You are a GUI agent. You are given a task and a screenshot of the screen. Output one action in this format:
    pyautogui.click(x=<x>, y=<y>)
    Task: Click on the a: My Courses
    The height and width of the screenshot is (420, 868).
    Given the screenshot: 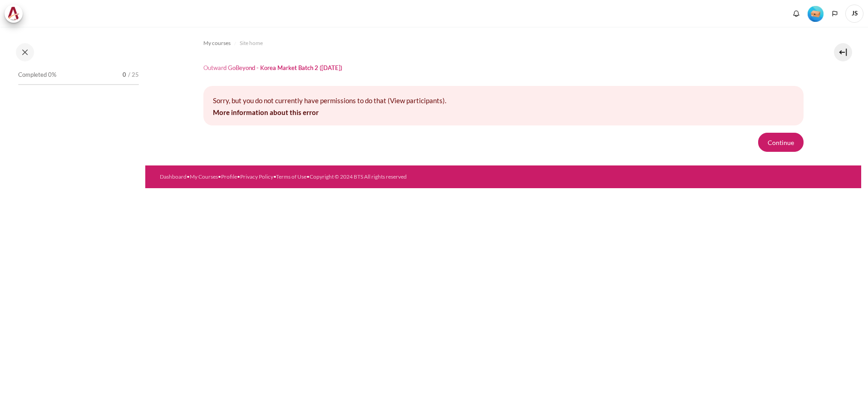 What is the action you would take?
    pyautogui.click(x=204, y=176)
    